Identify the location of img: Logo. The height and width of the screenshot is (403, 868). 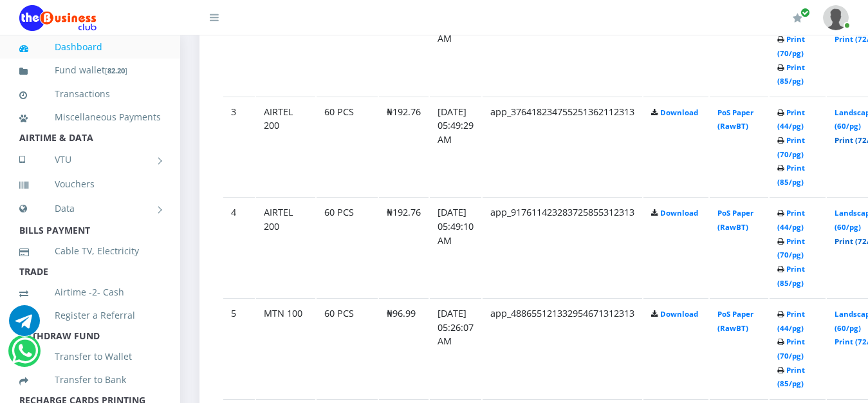
(58, 18).